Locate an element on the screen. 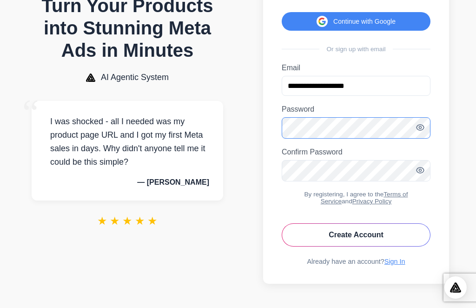 The height and width of the screenshot is (308, 476). label: Confirm Password is located at coordinates (356, 152).